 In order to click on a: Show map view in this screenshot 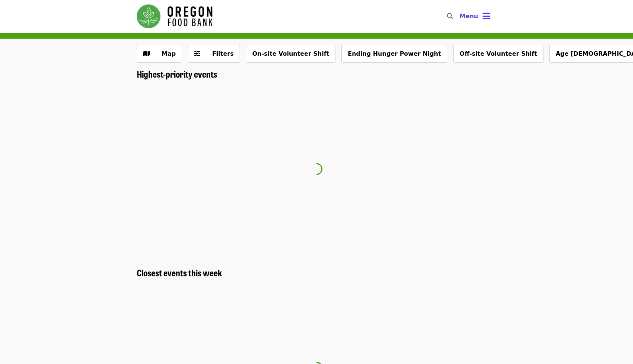, I will do `click(159, 54)`.